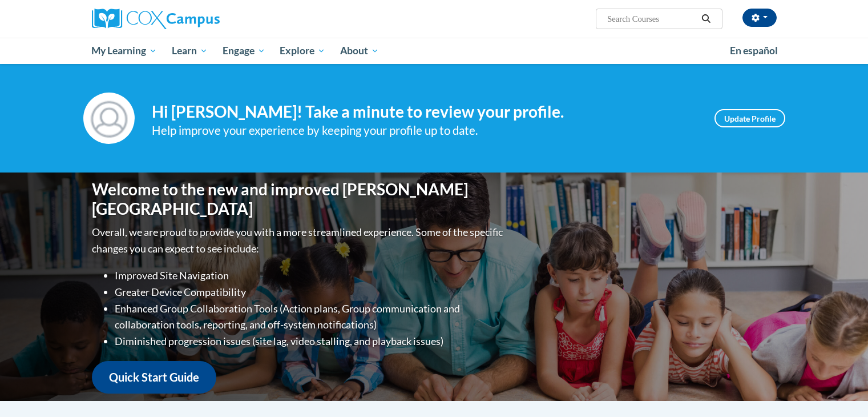 The width and height of the screenshot is (868, 417). I want to click on img: Cox Campus, so click(156, 19).